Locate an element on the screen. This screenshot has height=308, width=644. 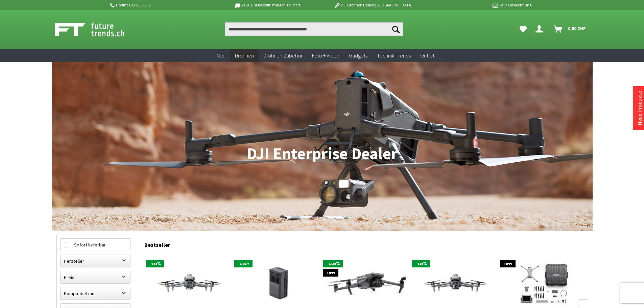
label: Kompatibel mit is located at coordinates (96, 294).